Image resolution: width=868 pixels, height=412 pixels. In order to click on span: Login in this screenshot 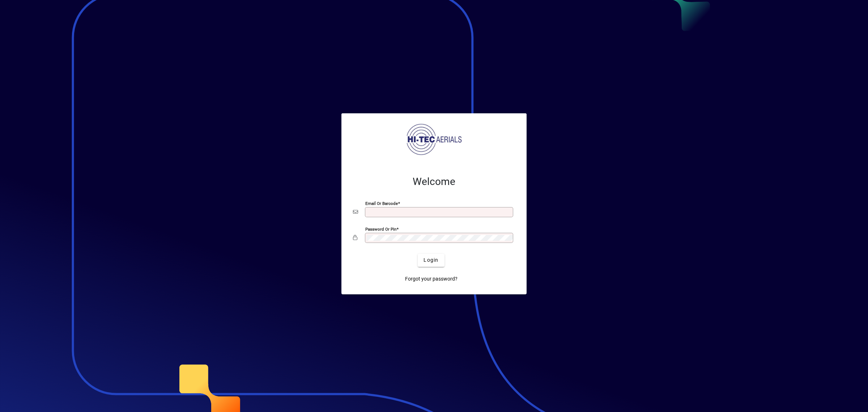, I will do `click(431, 260)`.